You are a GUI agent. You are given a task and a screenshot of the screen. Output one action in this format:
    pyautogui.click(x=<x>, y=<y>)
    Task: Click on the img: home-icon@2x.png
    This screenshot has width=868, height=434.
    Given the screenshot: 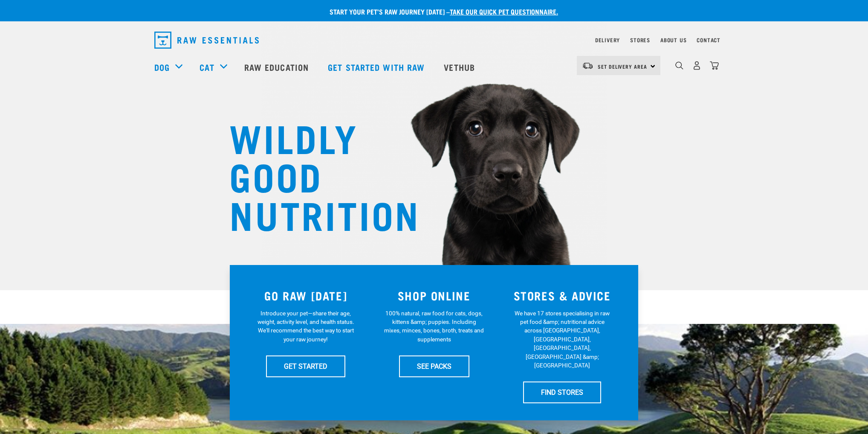 What is the action you would take?
    pyautogui.click(x=714, y=65)
    